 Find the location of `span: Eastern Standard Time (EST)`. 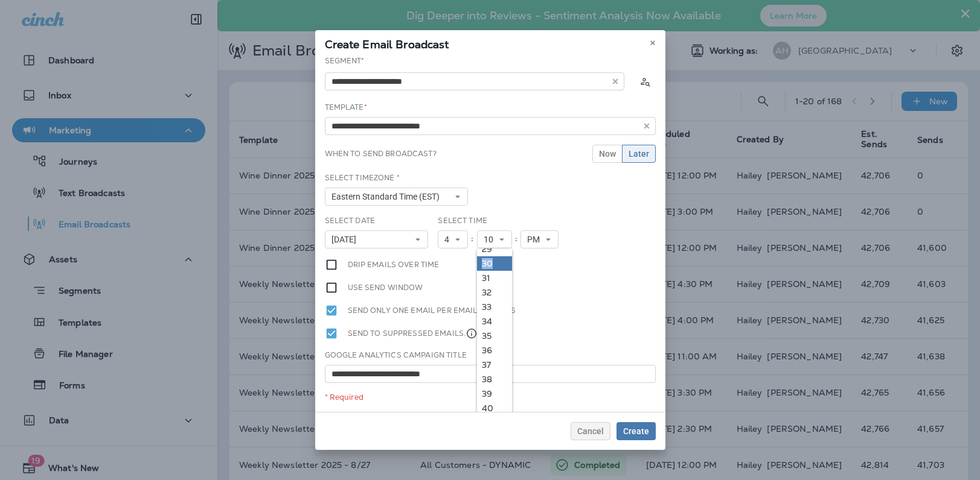

span: Eastern Standard Time (EST) is located at coordinates (388, 196).